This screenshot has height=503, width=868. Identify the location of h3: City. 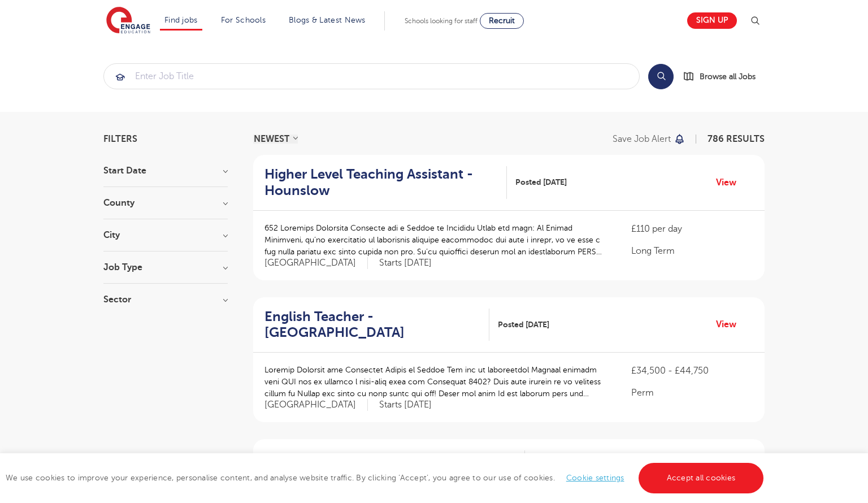
(165, 235).